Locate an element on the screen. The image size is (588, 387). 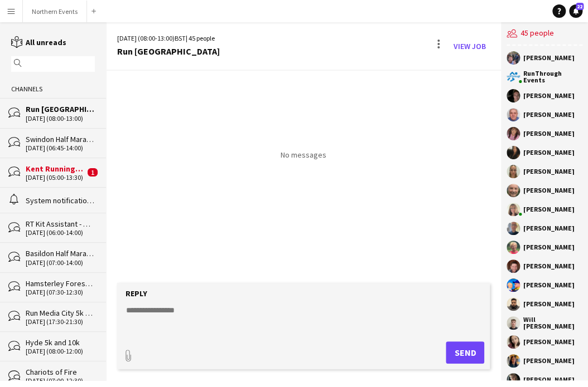
a: View Job is located at coordinates (469, 47).